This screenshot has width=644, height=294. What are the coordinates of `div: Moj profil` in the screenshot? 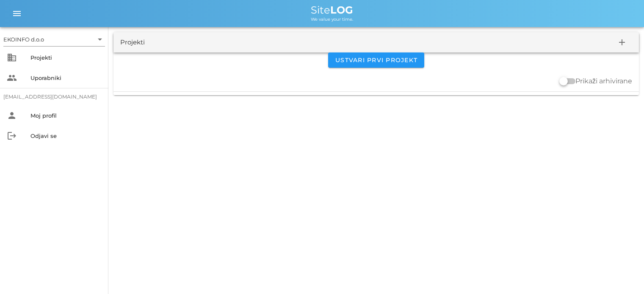 It's located at (66, 115).